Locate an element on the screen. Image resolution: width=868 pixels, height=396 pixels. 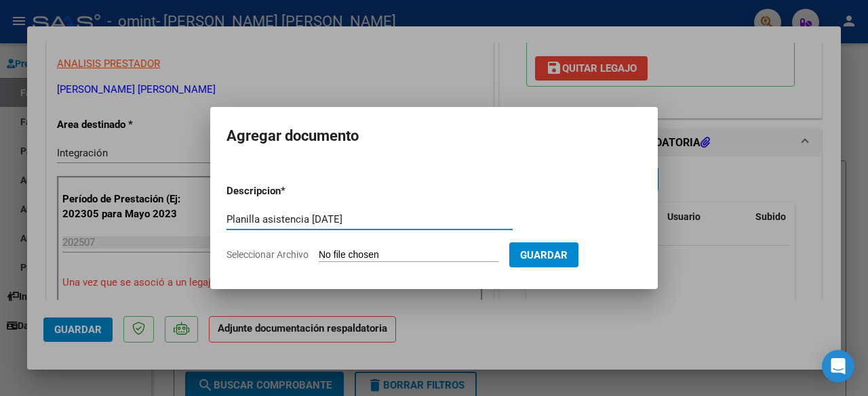
div: Open Intercom Messenger is located at coordinates (838, 366).